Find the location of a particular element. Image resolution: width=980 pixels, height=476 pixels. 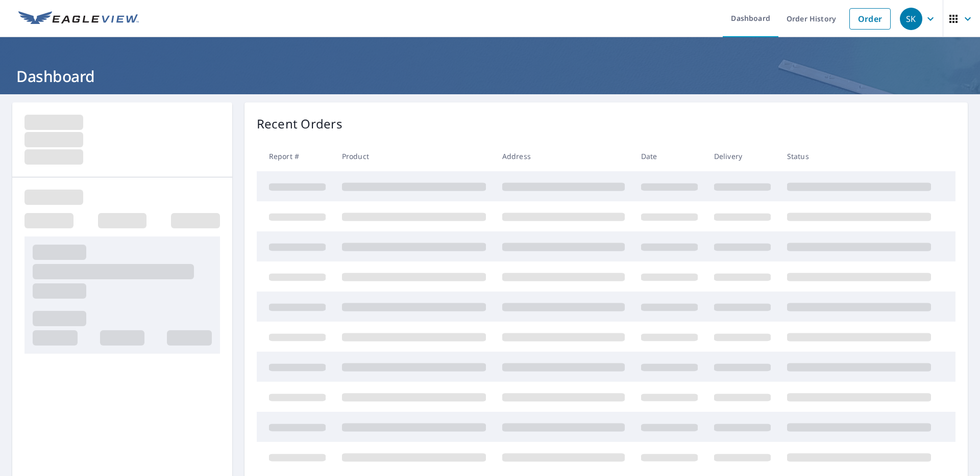

a: Order is located at coordinates (870, 19).